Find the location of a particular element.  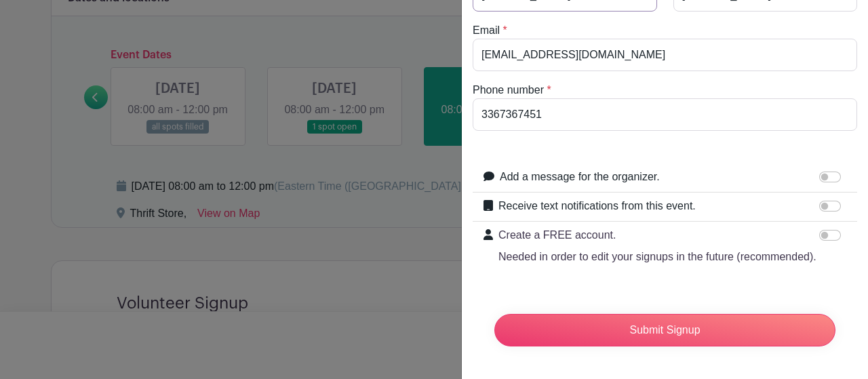

label: Email is located at coordinates (486, 31).